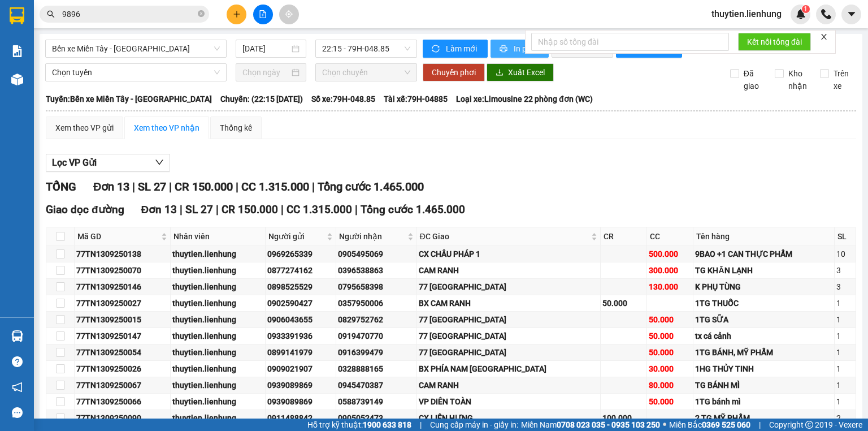  Describe the element at coordinates (462, 49) in the screenshot. I see `span: Làm mới` at that location.